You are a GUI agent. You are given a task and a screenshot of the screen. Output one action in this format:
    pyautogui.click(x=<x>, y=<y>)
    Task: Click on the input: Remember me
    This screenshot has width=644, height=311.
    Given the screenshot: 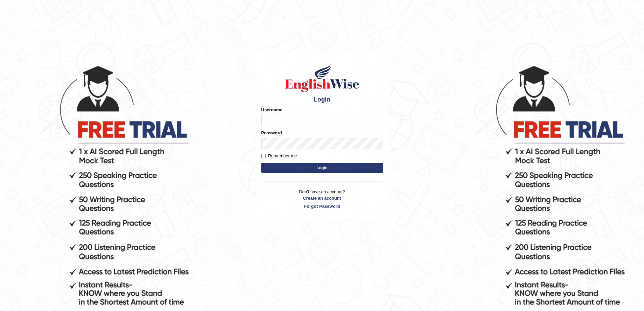 What is the action you would take?
    pyautogui.click(x=264, y=156)
    